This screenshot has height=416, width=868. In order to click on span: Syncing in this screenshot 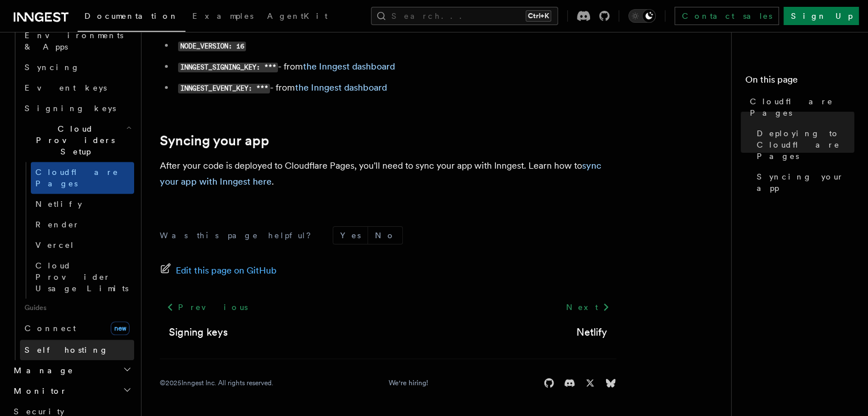, I will do `click(52, 67)`.